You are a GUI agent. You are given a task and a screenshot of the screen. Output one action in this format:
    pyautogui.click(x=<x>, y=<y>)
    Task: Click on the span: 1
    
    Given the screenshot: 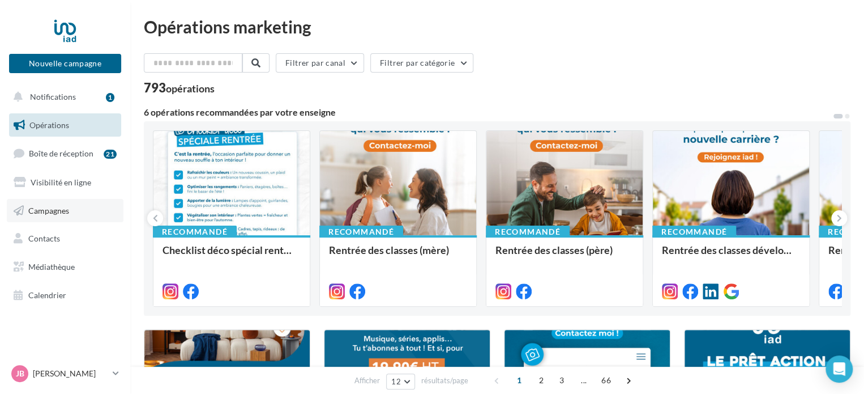 What is the action you would take?
    pyautogui.click(x=519, y=380)
    